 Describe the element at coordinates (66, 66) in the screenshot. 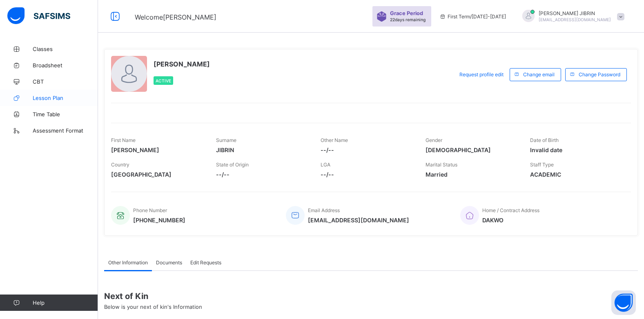

I see `span: Broadsheet` at that location.